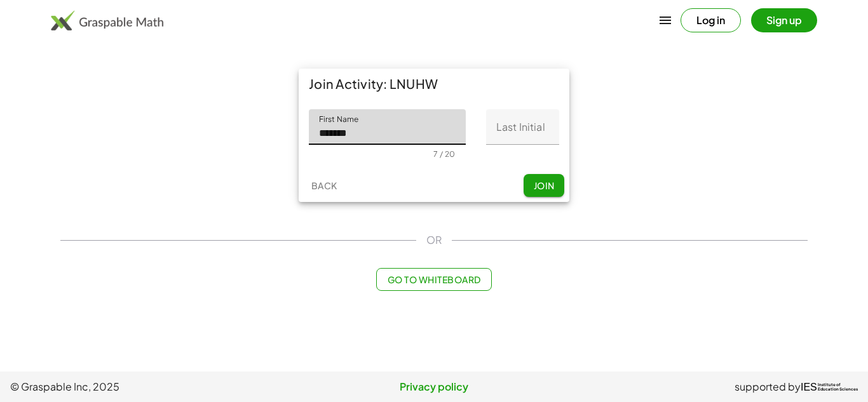  What do you see at coordinates (838, 387) in the screenshot?
I see `span: Institute of Education Sciences` at bounding box center [838, 387].